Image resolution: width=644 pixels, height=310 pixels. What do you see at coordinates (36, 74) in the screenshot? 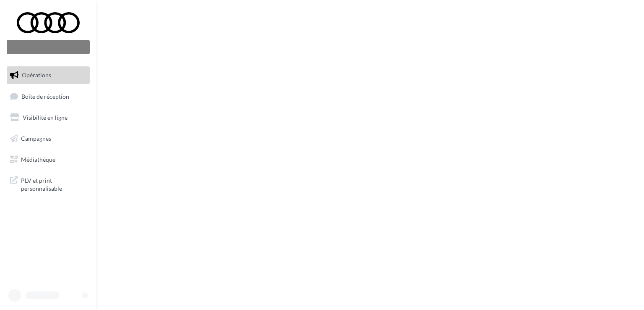
I see `span: Opérations` at bounding box center [36, 74].